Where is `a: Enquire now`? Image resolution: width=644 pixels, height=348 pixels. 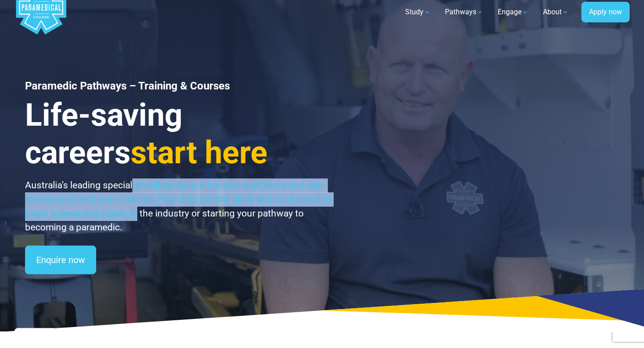 a: Enquire now is located at coordinates (60, 260).